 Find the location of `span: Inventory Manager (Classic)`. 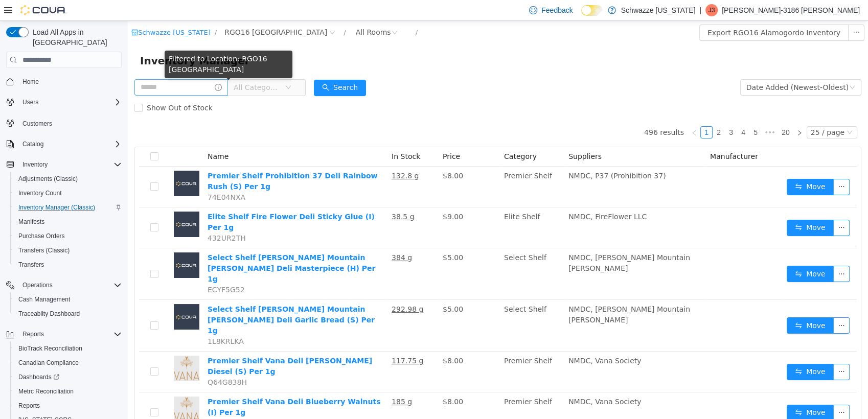

span: Inventory Manager (Classic) is located at coordinates (57, 207).